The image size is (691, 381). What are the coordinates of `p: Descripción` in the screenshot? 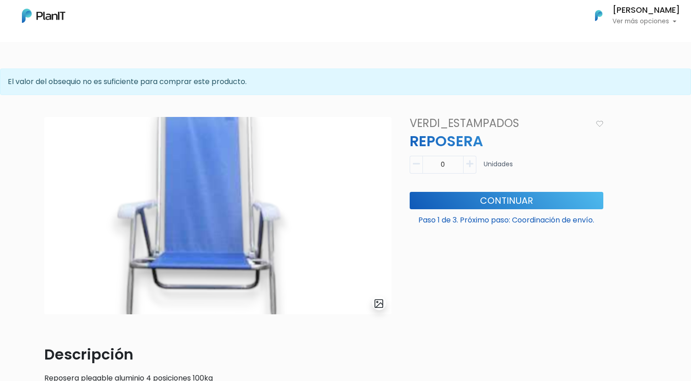 It's located at (218, 354).